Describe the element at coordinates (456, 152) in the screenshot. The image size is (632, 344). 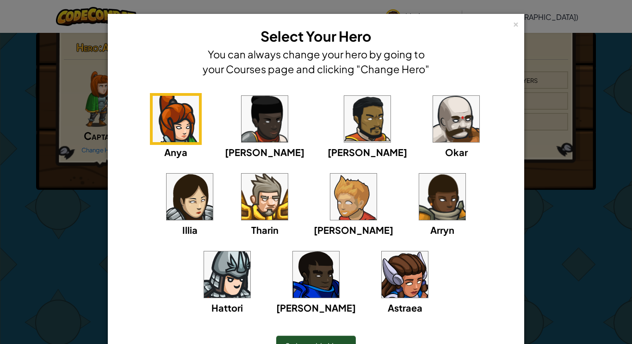
I see `span: Okar` at that location.